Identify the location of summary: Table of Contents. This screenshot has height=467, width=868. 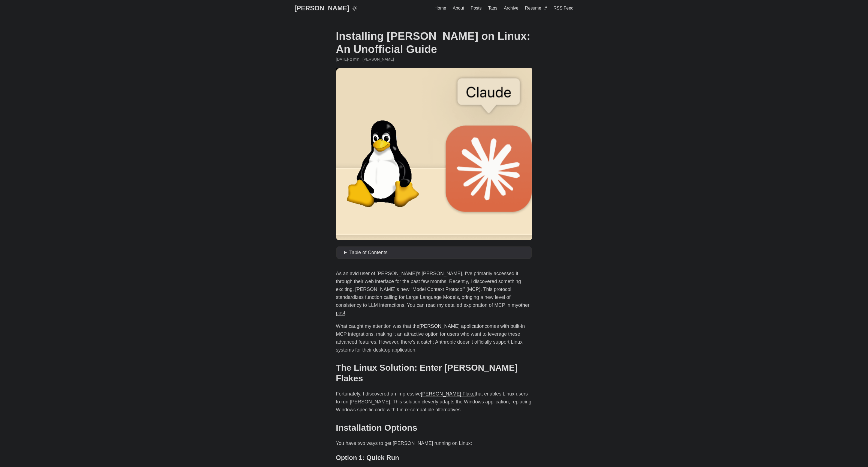
(436, 252).